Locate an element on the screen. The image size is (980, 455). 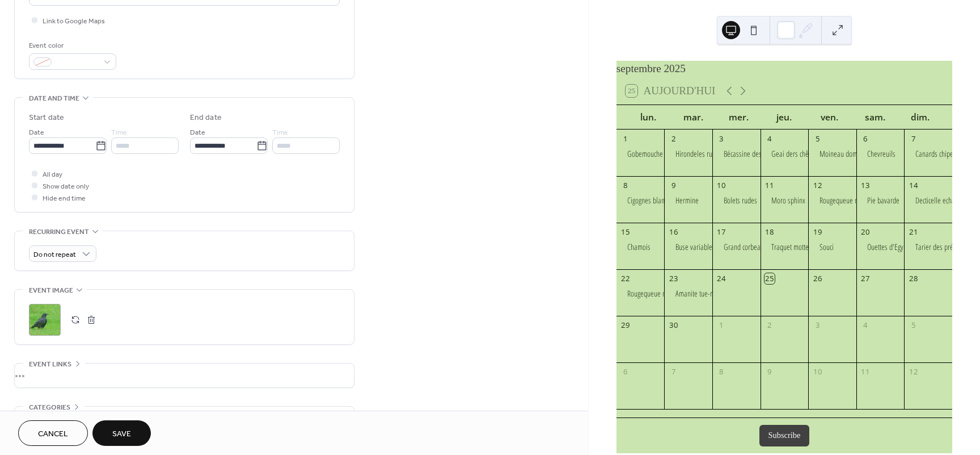
div: Chevreuils is located at coordinates (882, 154).